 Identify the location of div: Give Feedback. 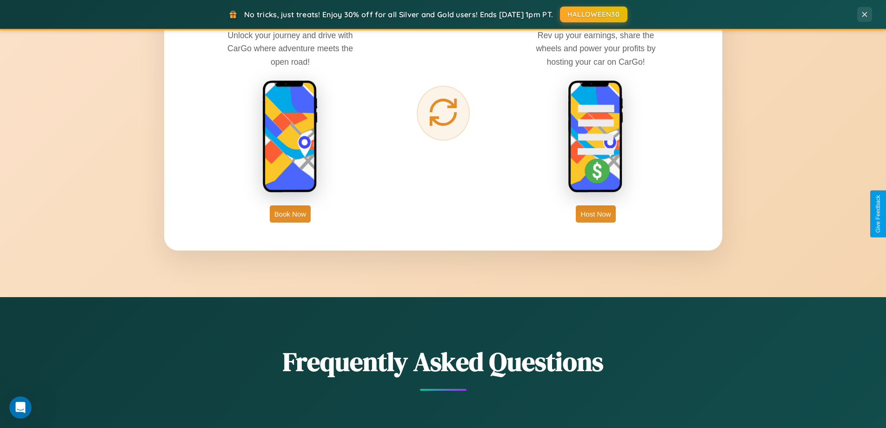
(878, 214).